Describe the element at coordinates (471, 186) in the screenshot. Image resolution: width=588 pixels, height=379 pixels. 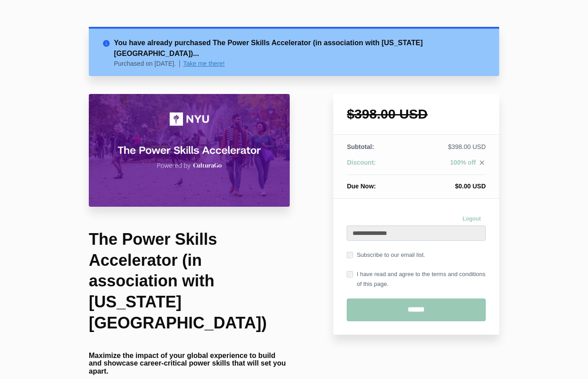
I see `span: $0.00 USD` at that location.